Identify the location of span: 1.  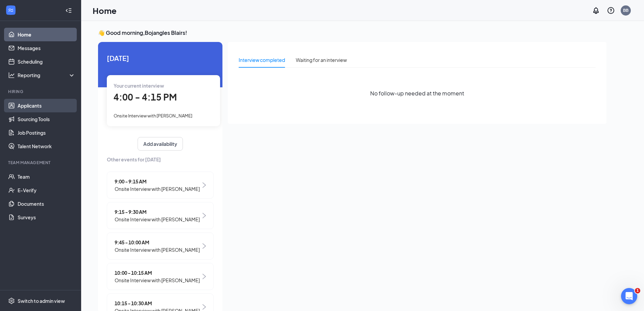
(638, 291).